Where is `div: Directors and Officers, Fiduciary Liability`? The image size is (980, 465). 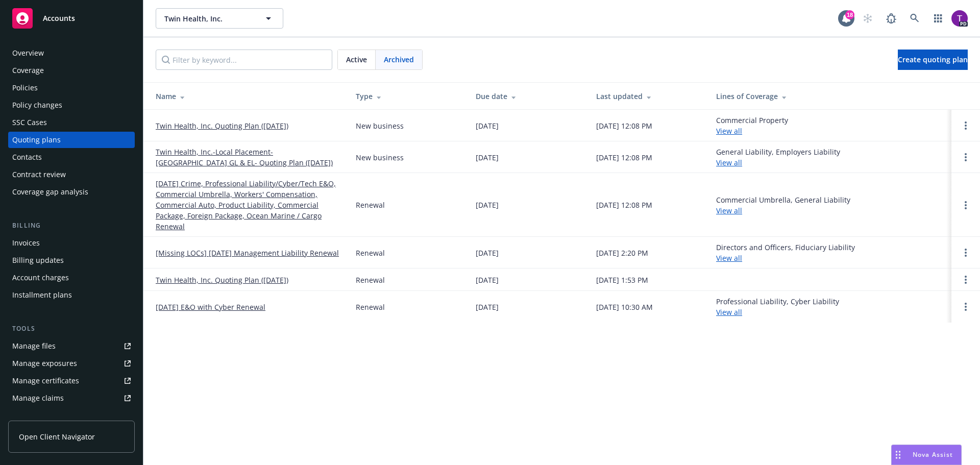
div: Directors and Officers, Fiduciary Liability is located at coordinates (786, 252).